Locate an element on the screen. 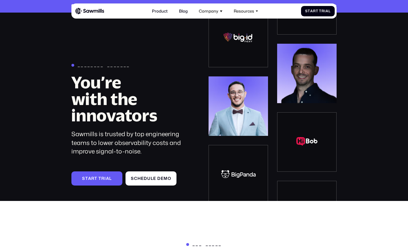 This screenshot has width=408, height=250. h1: You’re with the innovators is located at coordinates (131, 99).